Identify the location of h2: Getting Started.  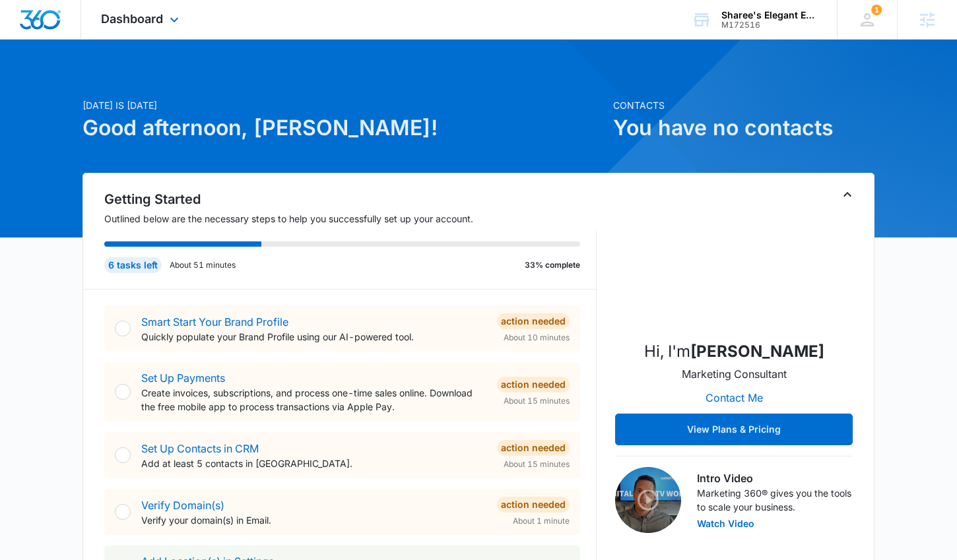
(351, 199).